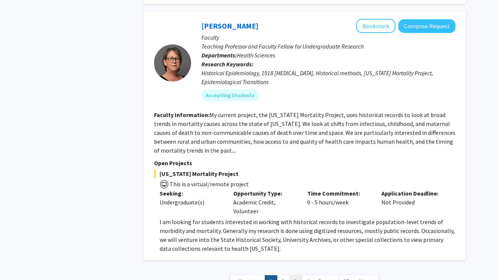 The width and height of the screenshot is (498, 280). What do you see at coordinates (427, 26) in the screenshot?
I see `button: Compose Request to Carolyn Orbann` at bounding box center [427, 26].